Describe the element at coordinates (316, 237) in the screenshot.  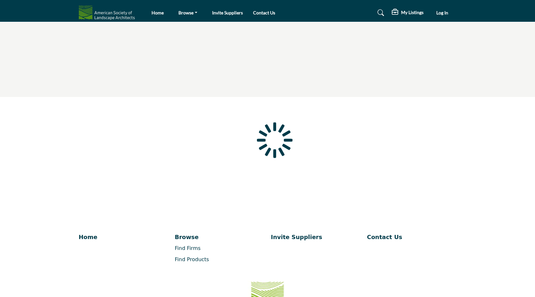
I see `p: Invite Suppliers` at that location.